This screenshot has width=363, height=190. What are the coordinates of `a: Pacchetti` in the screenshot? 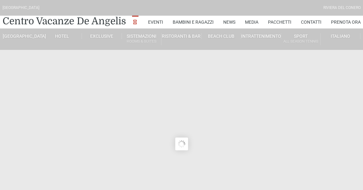 It's located at (280, 22).